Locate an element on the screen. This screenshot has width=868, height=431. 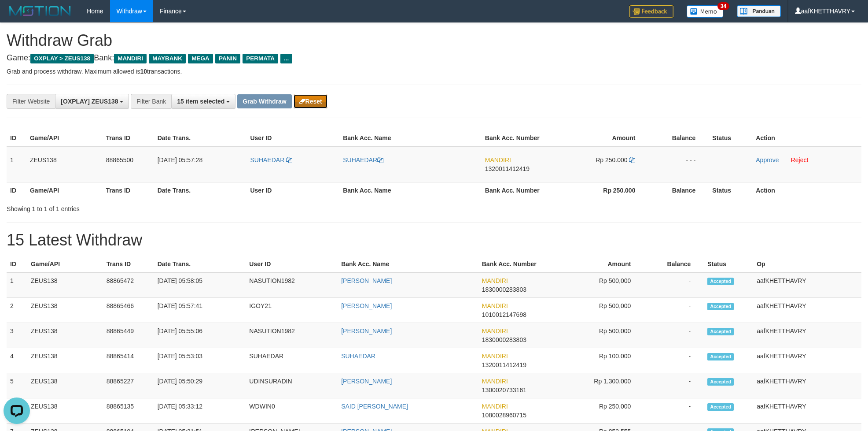
span: MAYBANK is located at coordinates (167, 59).